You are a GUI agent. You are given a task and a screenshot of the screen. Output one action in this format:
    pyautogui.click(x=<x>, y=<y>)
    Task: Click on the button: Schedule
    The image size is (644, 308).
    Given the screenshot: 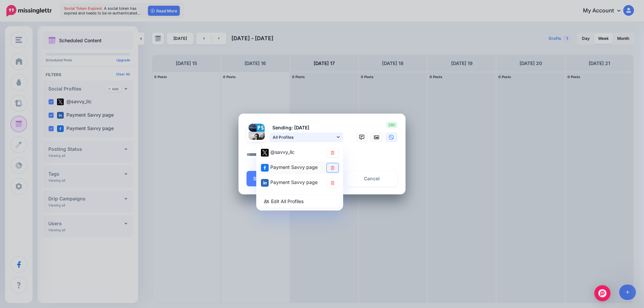 What is the action you would take?
    pyautogui.click(x=267, y=178)
    